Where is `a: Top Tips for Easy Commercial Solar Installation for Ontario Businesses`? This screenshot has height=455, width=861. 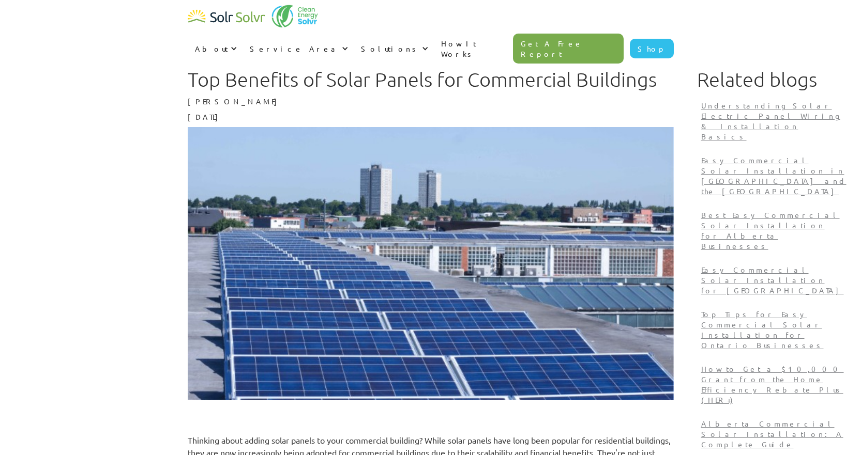
a: Top Tips for Easy Commercial Solar Installation for Ontario Businesses is located at coordinates (774, 332).